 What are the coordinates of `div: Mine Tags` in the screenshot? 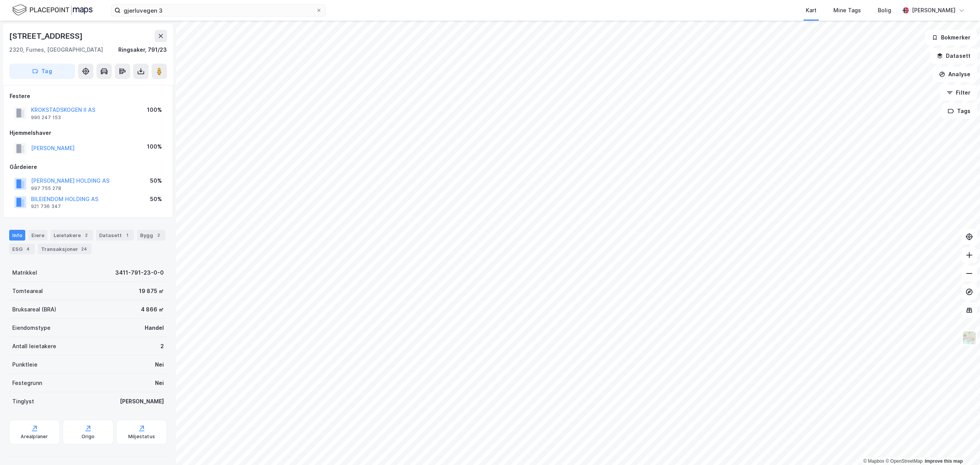 It's located at (847, 10).